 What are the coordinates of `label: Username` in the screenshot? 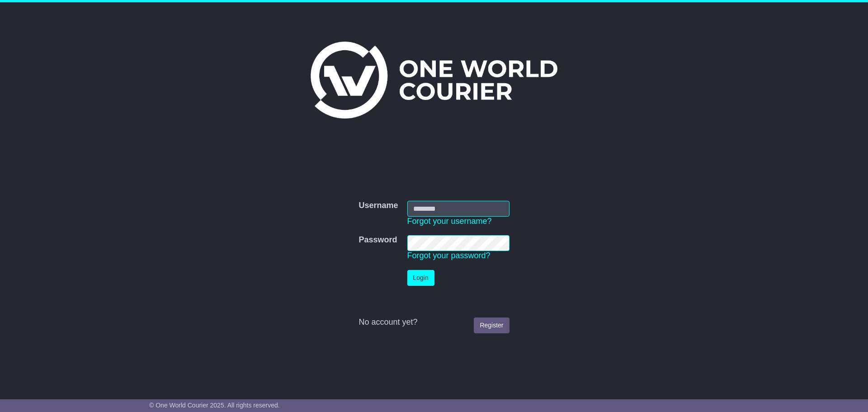 It's located at (378, 206).